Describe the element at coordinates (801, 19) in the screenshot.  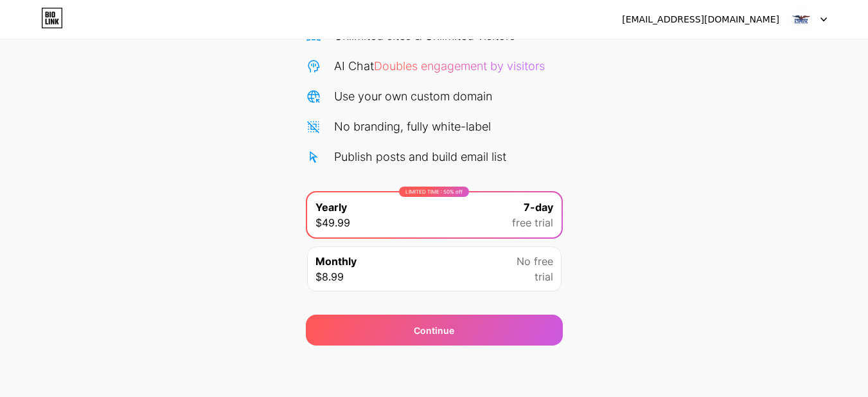
I see `img: fci` at that location.